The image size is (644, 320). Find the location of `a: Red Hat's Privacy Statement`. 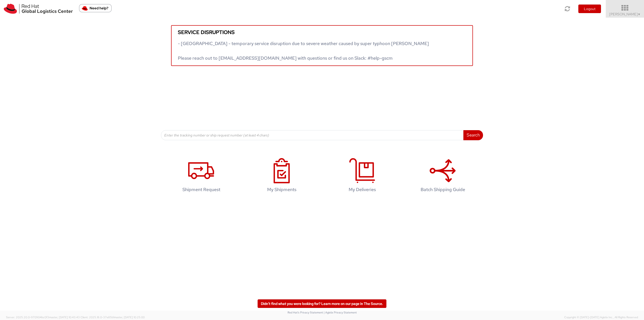

a: Red Hat's Privacy Statement is located at coordinates (305, 312).